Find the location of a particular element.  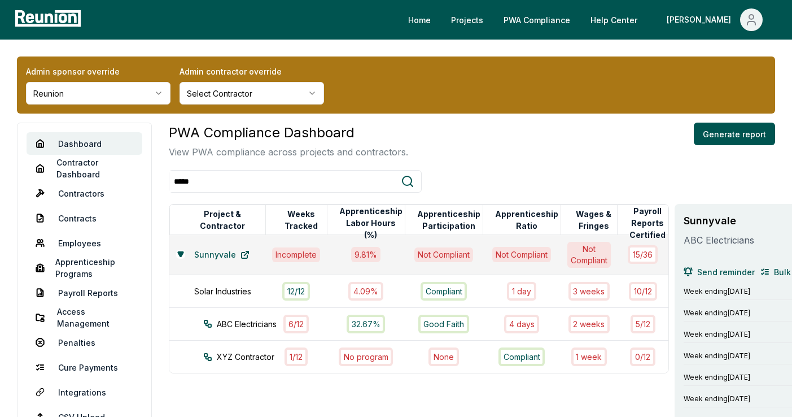

div: 10 / 12 is located at coordinates (643, 291).